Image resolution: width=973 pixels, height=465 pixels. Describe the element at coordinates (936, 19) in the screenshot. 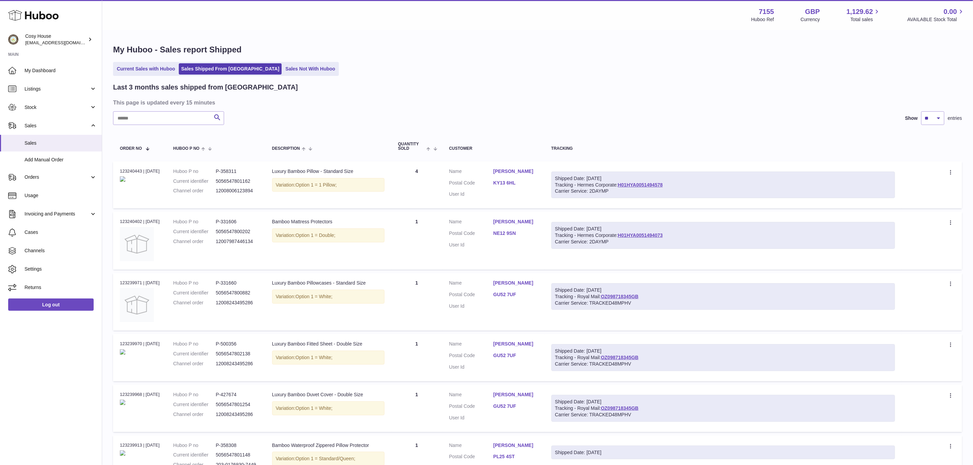

I see `span: AVAILABLE Stock Total` at that location.